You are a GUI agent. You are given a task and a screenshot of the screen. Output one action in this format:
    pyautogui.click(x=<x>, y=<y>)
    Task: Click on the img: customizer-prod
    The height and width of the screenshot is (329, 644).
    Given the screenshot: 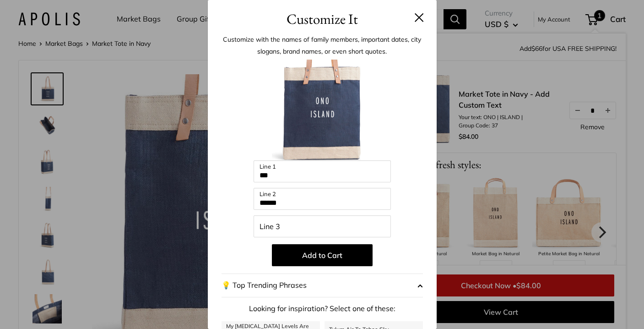 What is the action you would take?
    pyautogui.click(x=322, y=110)
    